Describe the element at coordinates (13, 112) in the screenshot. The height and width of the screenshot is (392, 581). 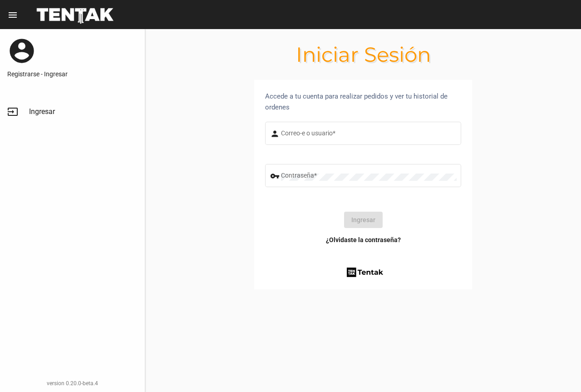
I see `mat-icon: input` at that location.